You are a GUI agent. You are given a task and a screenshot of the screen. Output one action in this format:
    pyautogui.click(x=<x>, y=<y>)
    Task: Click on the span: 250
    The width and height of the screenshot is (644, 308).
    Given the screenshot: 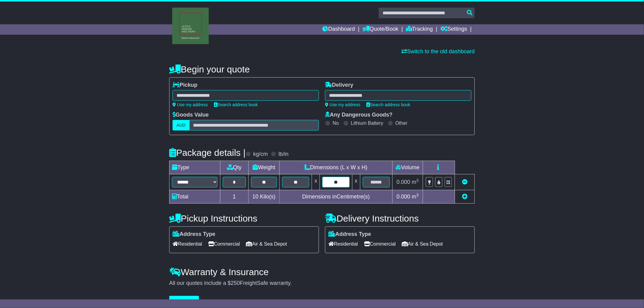 What is the action you would take?
    pyautogui.click(x=235, y=283)
    